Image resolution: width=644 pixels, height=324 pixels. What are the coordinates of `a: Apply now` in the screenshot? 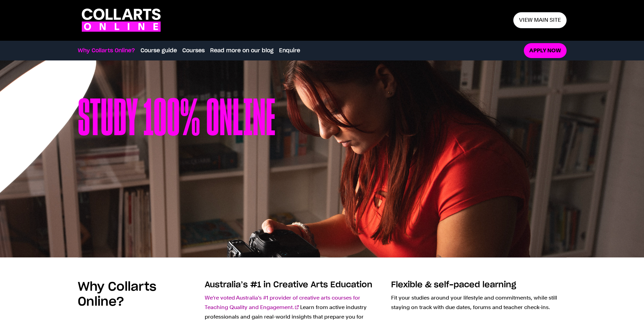 It's located at (545, 51).